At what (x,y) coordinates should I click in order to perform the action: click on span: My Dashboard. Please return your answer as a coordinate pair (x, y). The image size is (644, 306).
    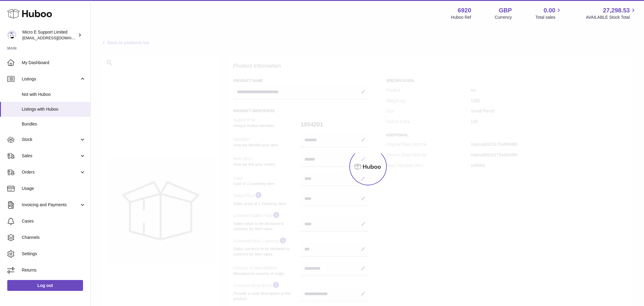
    Looking at the image, I should click on (54, 62).